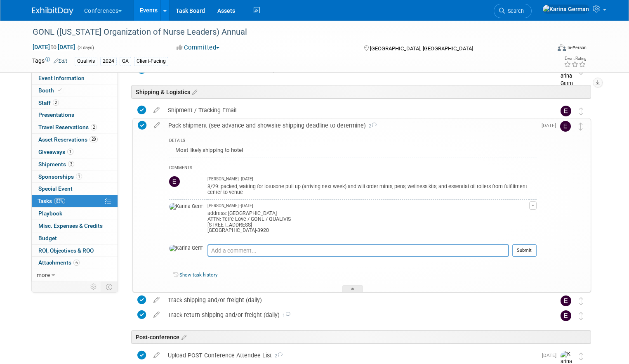  What do you see at coordinates (75, 176) in the screenshot?
I see `a: Sponsorships1` at bounding box center [75, 176].